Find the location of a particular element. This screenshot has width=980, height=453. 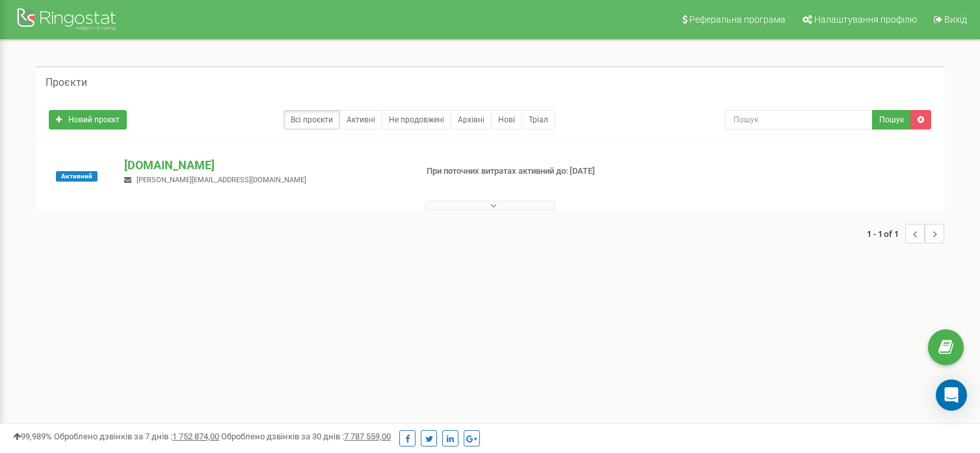

span: Активний is located at coordinates (76, 176).